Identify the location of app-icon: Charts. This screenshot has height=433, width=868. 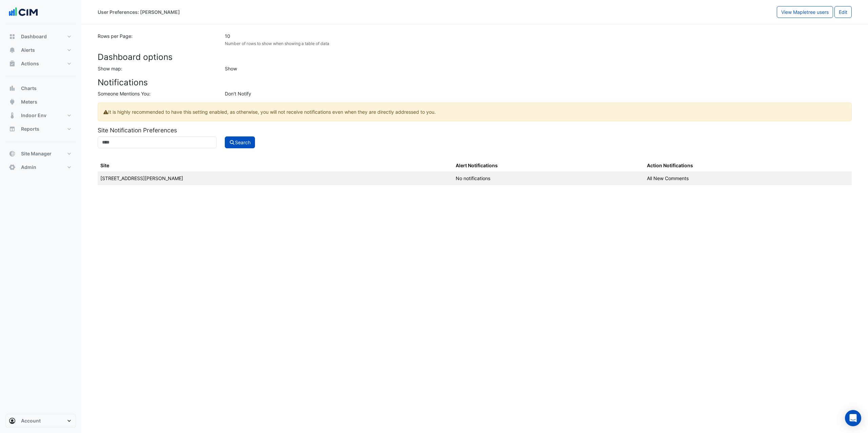
(12, 88).